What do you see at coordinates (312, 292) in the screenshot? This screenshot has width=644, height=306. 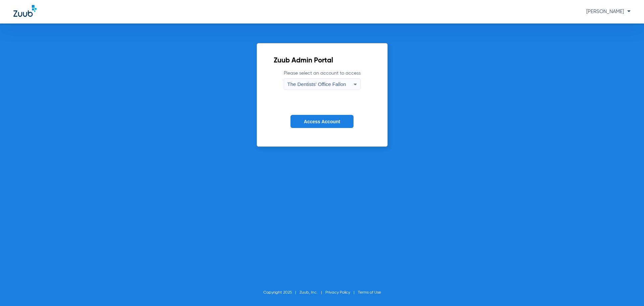 I see `li: Zuub, Inc.` at bounding box center [312, 292].